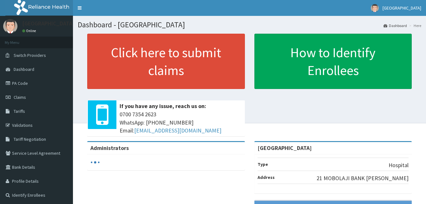 Image resolution: width=426 pixels, height=204 pixels. Describe the element at coordinates (30, 139) in the screenshot. I see `span: Tariff Negotiation` at that location.